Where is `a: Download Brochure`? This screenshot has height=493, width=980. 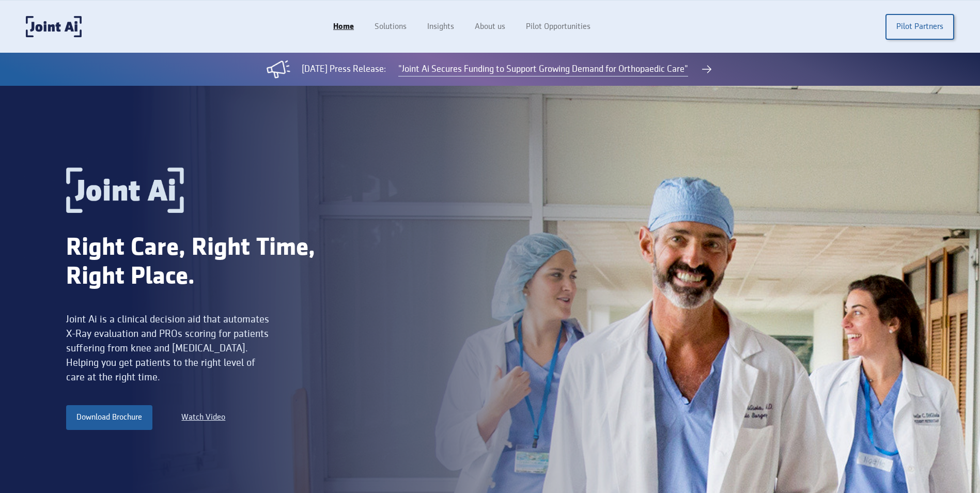 a: Download Brochure is located at coordinates (109, 417).